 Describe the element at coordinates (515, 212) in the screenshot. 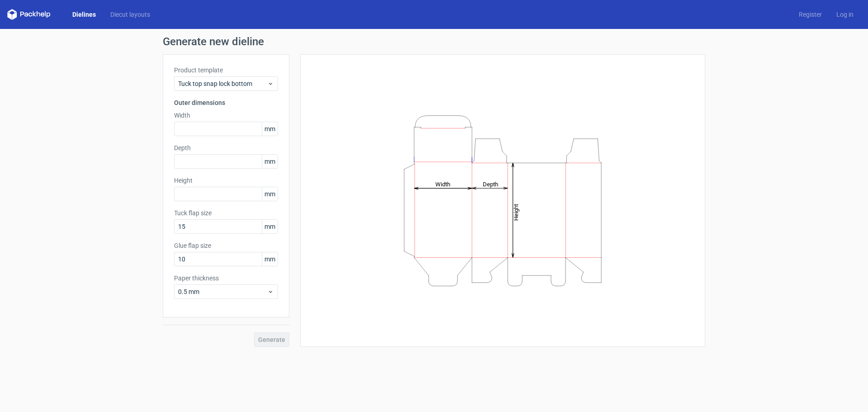

I see `tspan: Height` at that location.